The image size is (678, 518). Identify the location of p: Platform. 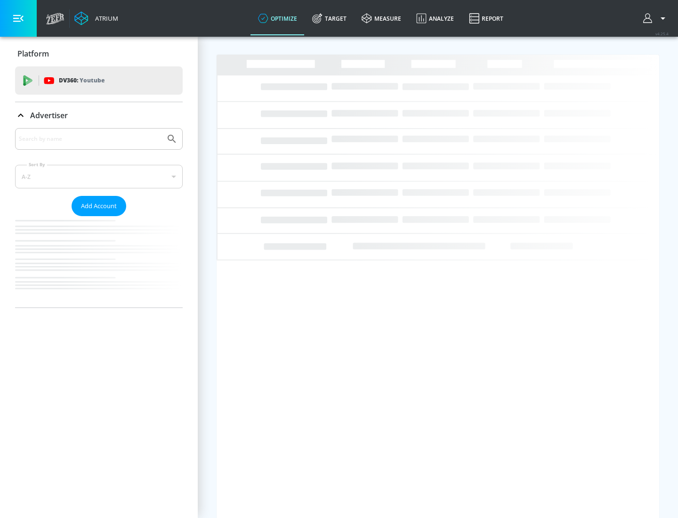
(33, 54).